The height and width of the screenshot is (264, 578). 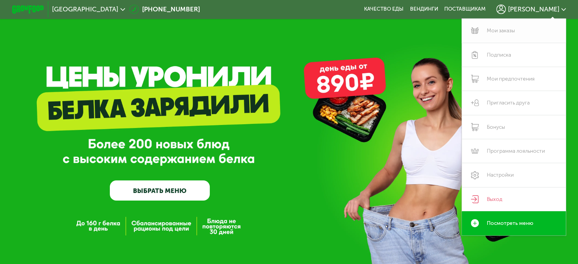 What do you see at coordinates (423, 9) in the screenshot?
I see `a: Вендинги` at bounding box center [423, 9].